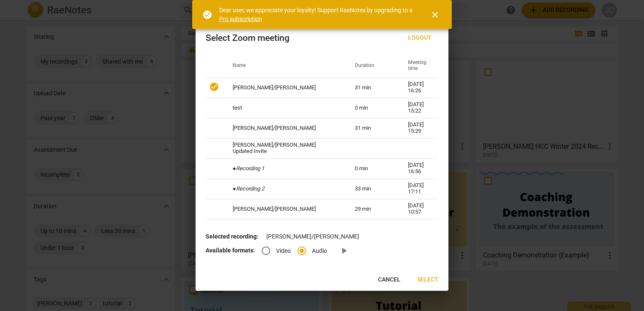  I want to click on span: close, so click(435, 15).